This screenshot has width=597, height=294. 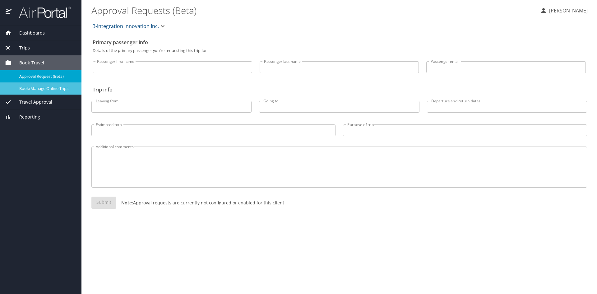 I want to click on span: Trips, so click(x=21, y=48).